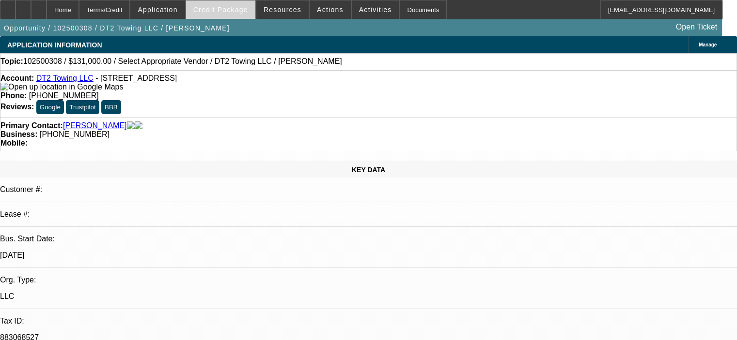 The width and height of the screenshot is (737, 340). I want to click on button: BBB, so click(111, 107).